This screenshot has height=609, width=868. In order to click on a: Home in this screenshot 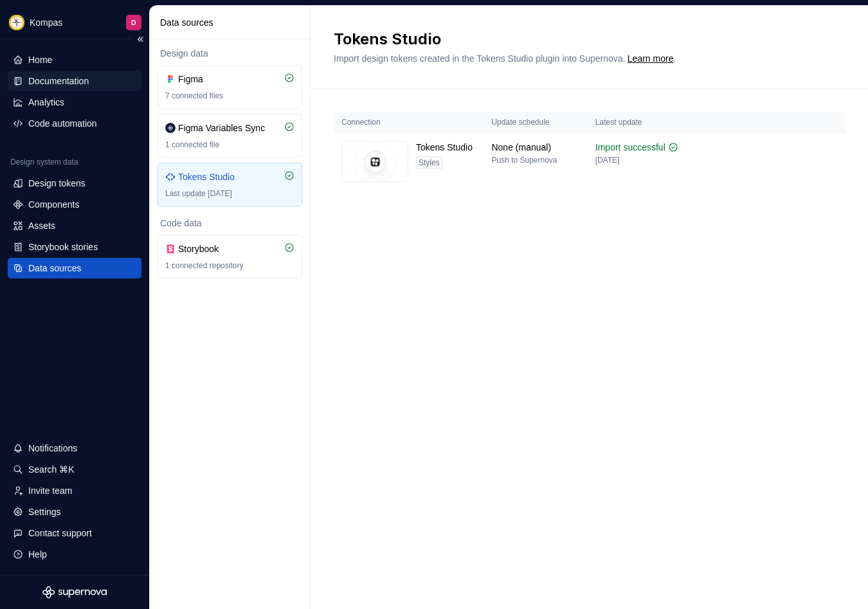, I will do `click(75, 60)`.